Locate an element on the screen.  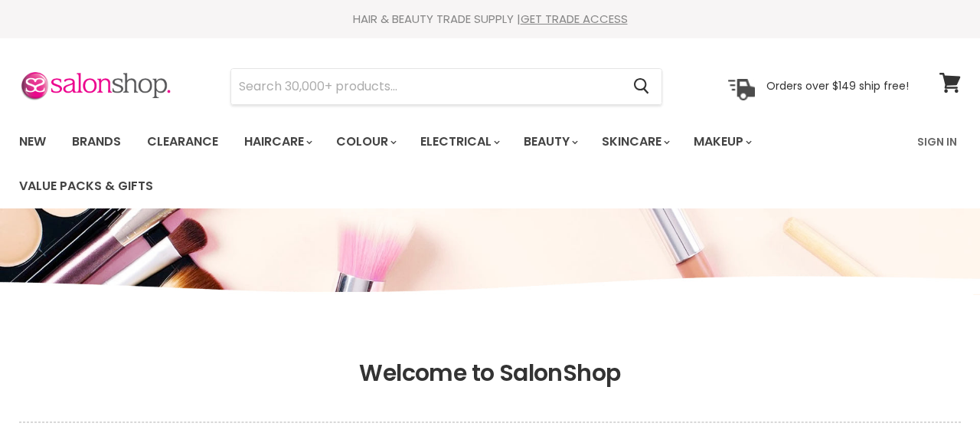
a: Clearance is located at coordinates (182, 141).